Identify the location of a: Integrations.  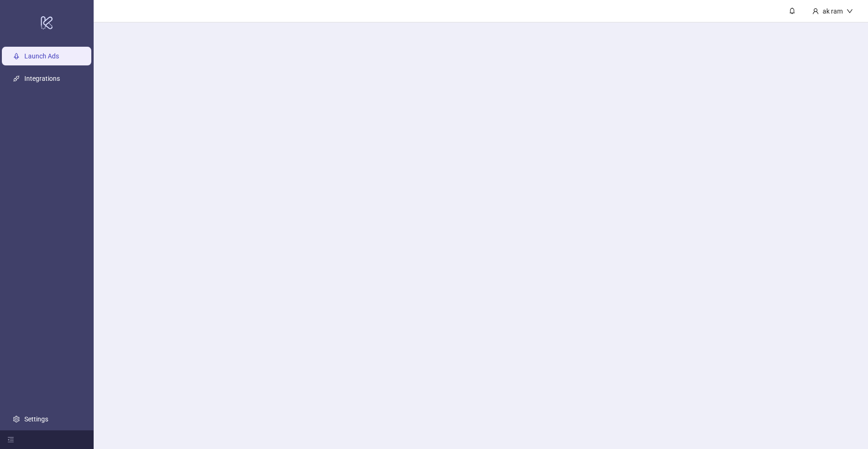
(42, 79).